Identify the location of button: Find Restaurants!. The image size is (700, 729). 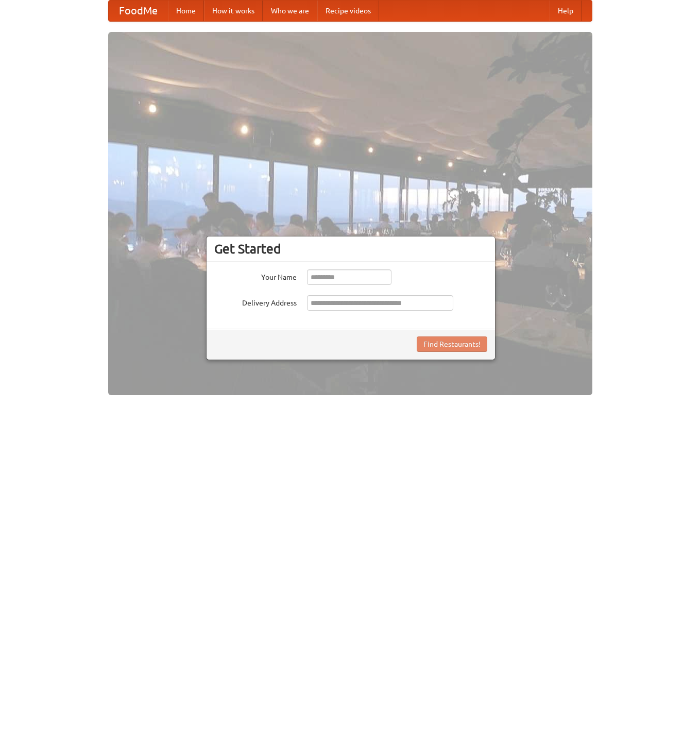
(452, 344).